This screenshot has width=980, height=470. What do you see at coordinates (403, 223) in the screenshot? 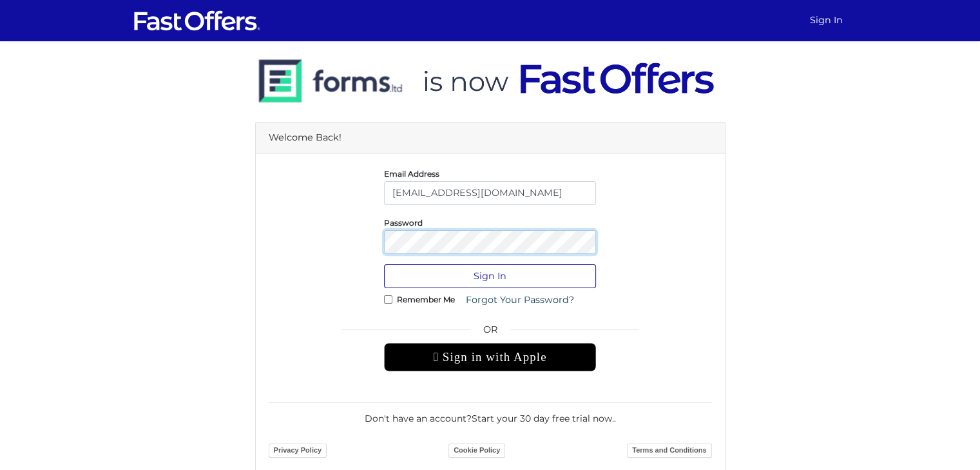
I see `label: Password` at bounding box center [403, 223].